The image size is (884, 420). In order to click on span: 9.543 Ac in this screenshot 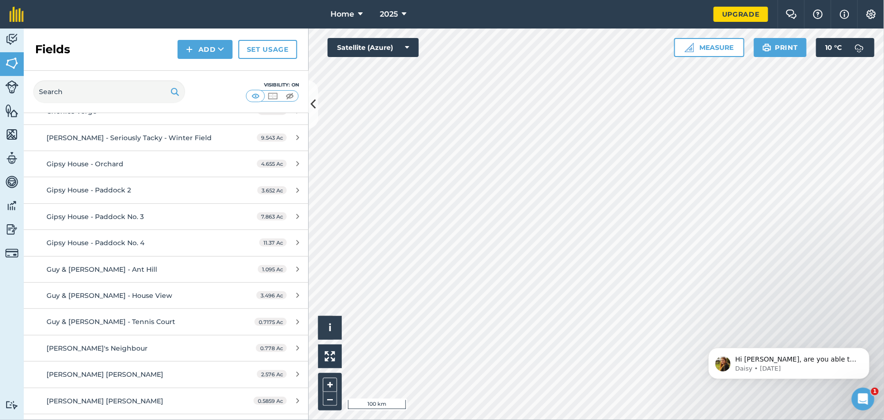, I will do `click(272, 137)`.